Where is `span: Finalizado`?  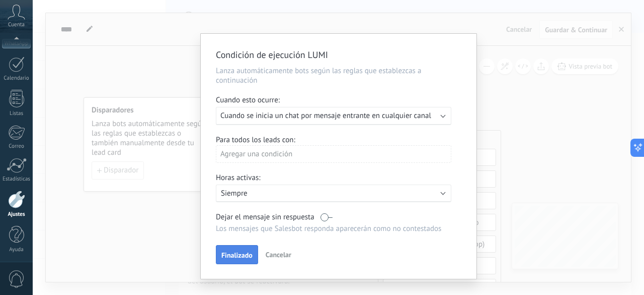
span: Finalizado is located at coordinates (237, 255).